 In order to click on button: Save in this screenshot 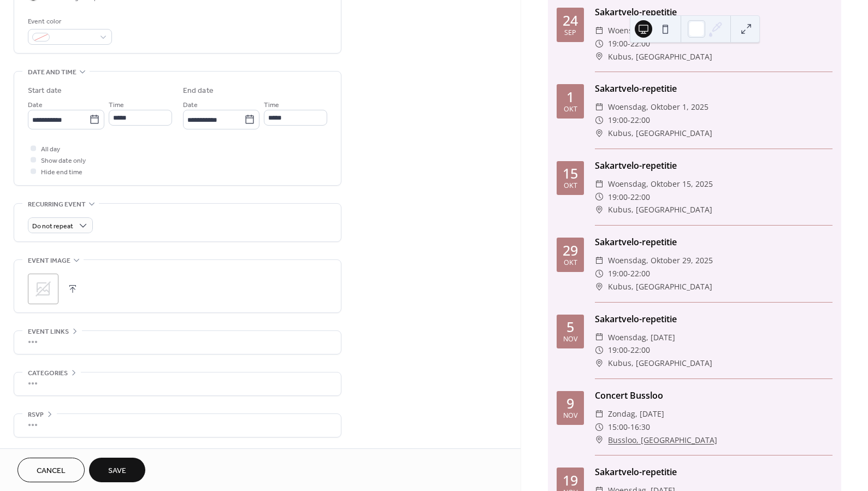, I will do `click(117, 470)`.